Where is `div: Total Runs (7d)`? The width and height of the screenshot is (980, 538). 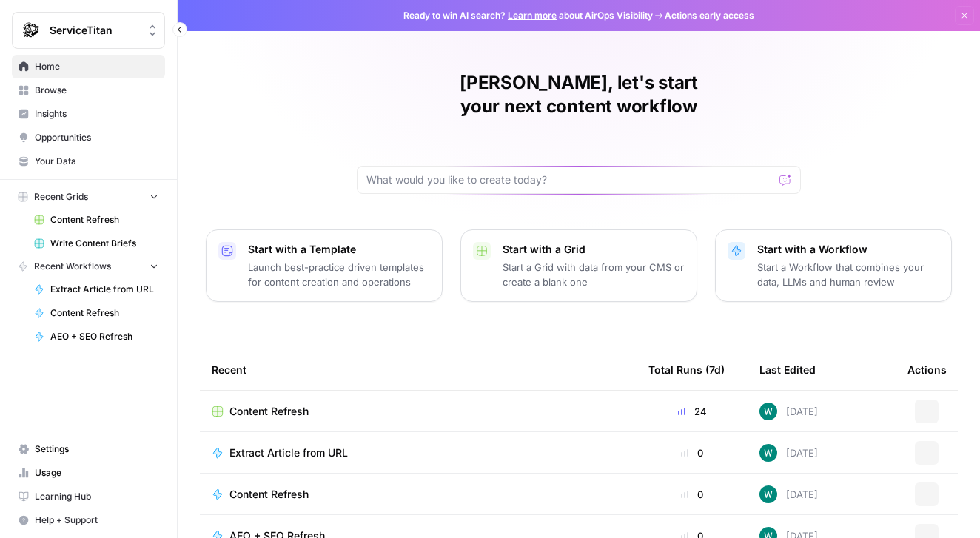
div: Total Runs (7d) is located at coordinates (686, 369).